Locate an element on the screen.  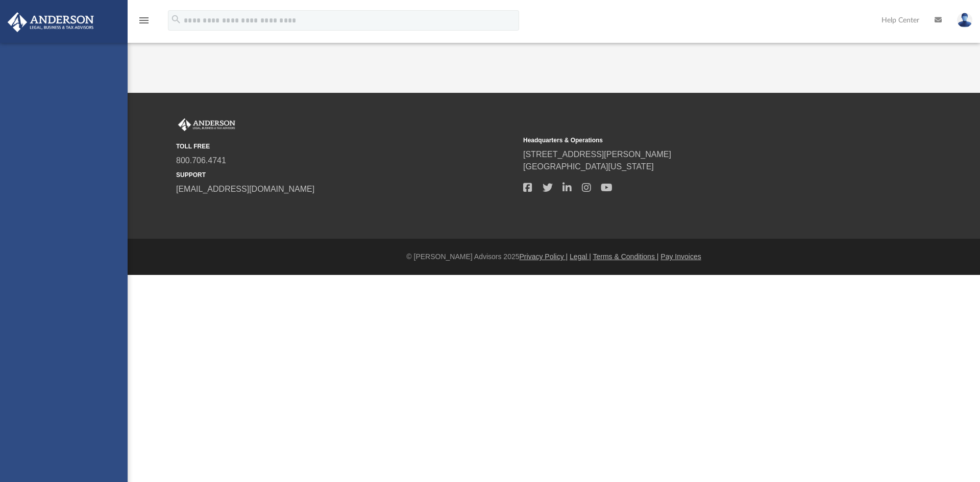
a: menu is located at coordinates (144, 23).